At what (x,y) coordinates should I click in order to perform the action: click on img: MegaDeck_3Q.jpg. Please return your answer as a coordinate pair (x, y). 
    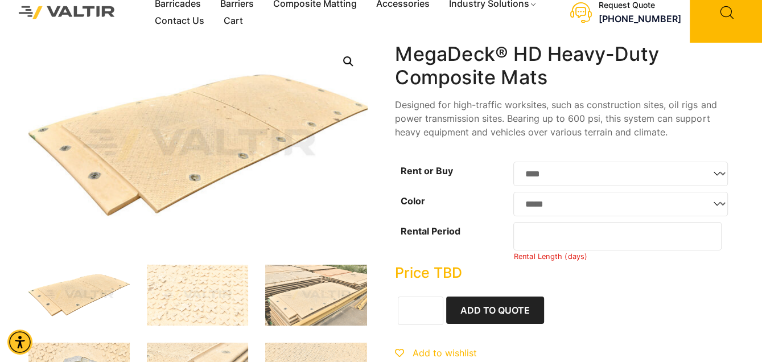
    Looking at the image, I should click on (79, 295).